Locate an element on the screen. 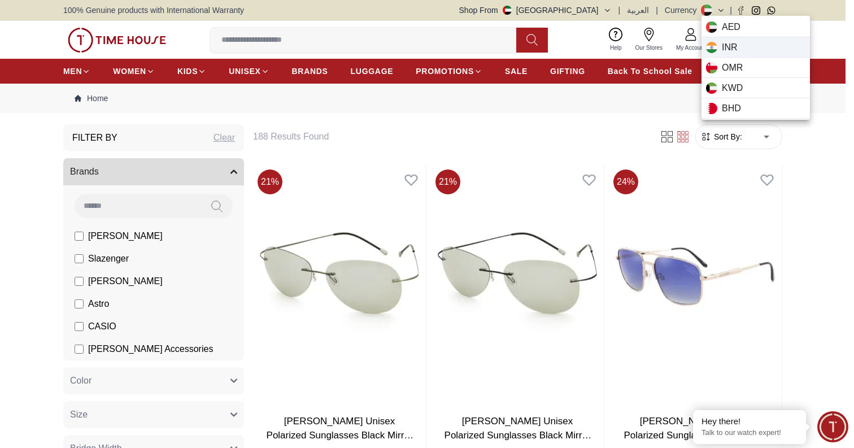  span: AED is located at coordinates (731, 27).